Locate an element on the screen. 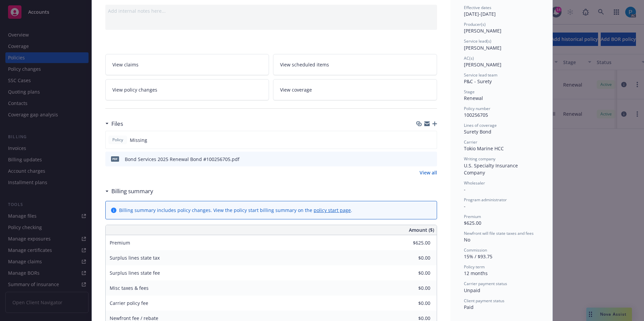 This screenshot has height=321, width=644. span: Service lead(s) is located at coordinates (477, 41).